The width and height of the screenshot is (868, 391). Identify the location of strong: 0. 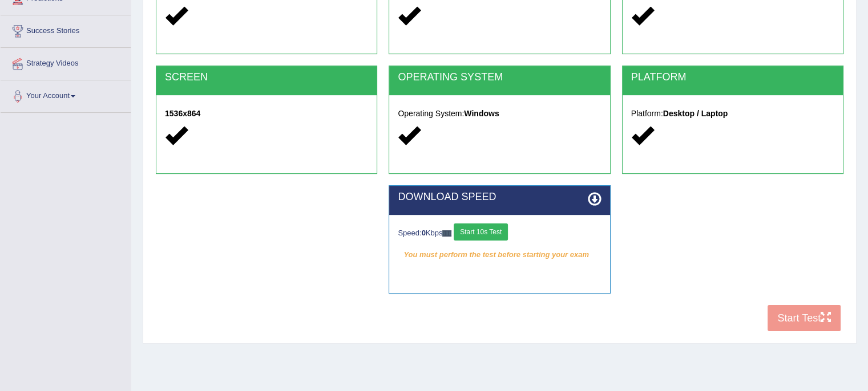
(423, 233).